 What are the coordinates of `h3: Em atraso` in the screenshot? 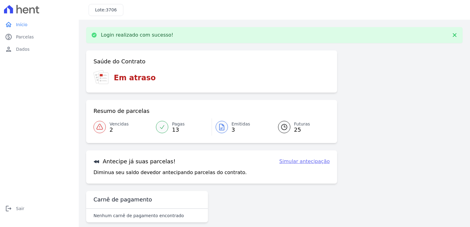 It's located at (135, 78).